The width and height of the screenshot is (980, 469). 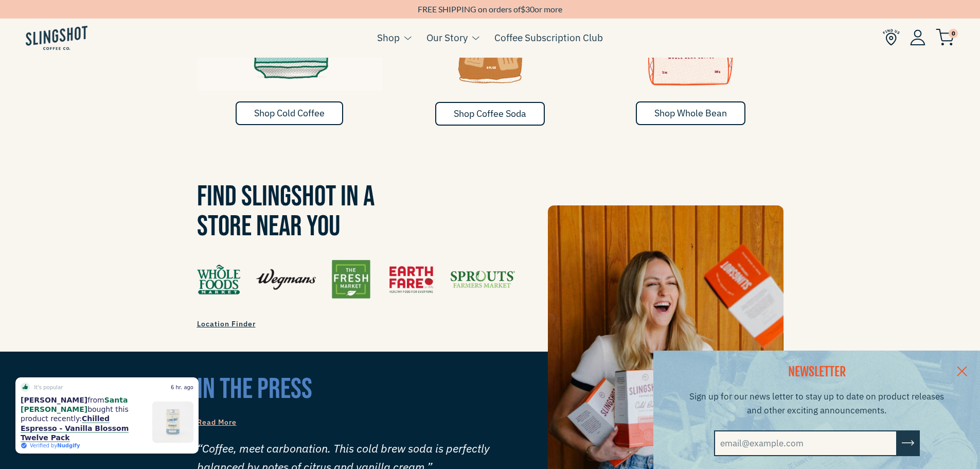 I want to click on a: Location Finder, so click(x=226, y=323).